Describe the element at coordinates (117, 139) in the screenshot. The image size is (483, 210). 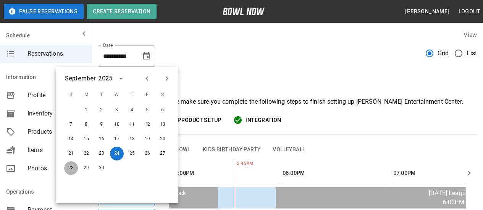
I see `button: Sep 17, 2025` at that location.